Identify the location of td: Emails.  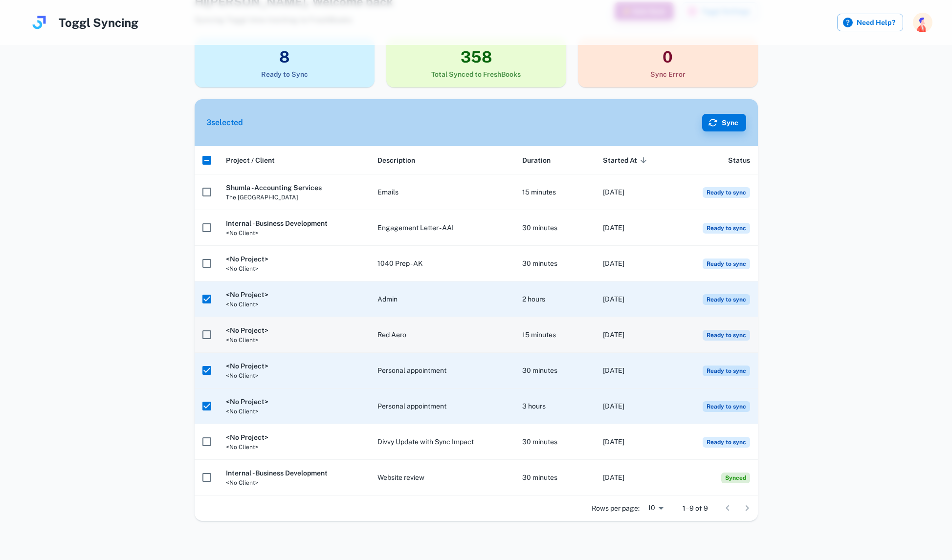
(442, 192).